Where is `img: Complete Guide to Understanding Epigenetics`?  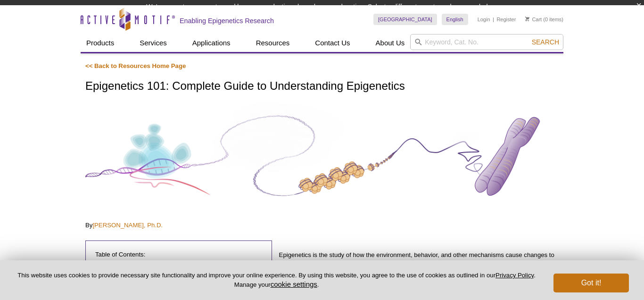 img: Complete Guide to Understanding Epigenetics is located at coordinates (322, 156).